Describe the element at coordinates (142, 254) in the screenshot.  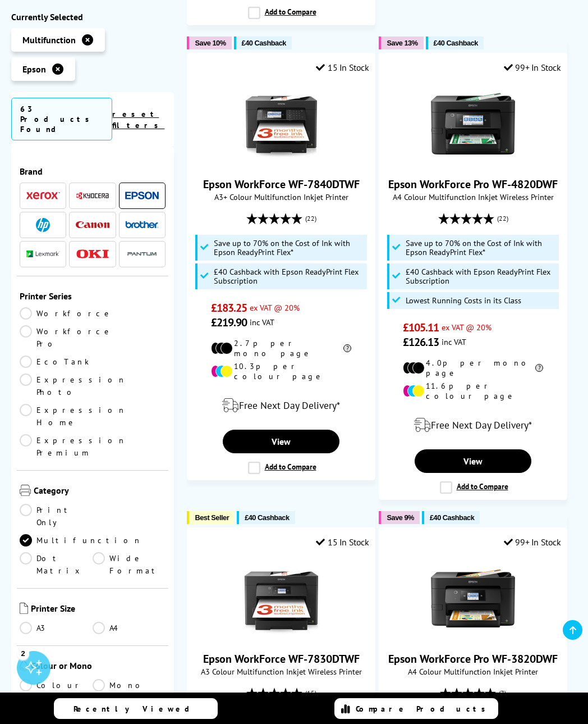
I see `img: Pantum` at that location.